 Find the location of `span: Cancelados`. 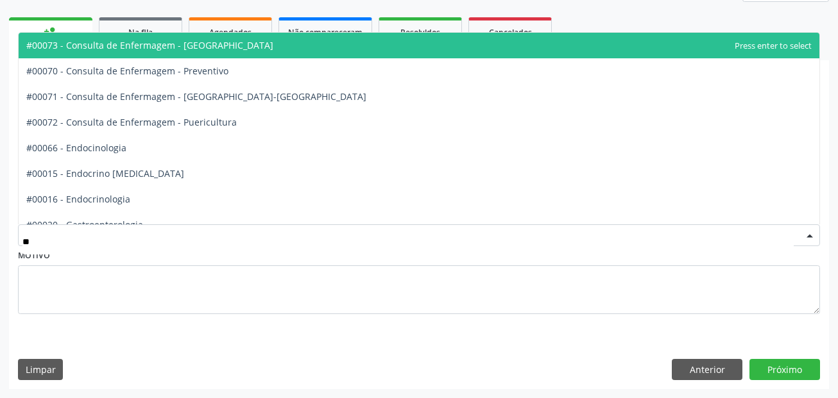

span: Cancelados is located at coordinates (510, 32).